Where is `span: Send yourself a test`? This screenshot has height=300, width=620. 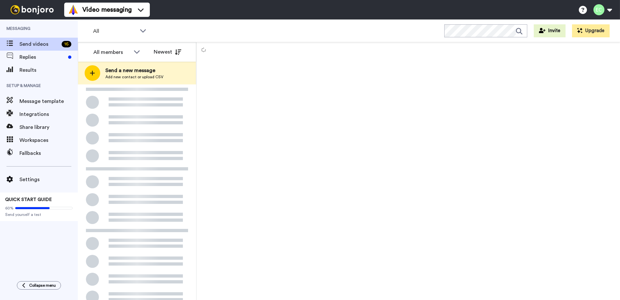
span: Send yourself a test is located at coordinates (39, 214).